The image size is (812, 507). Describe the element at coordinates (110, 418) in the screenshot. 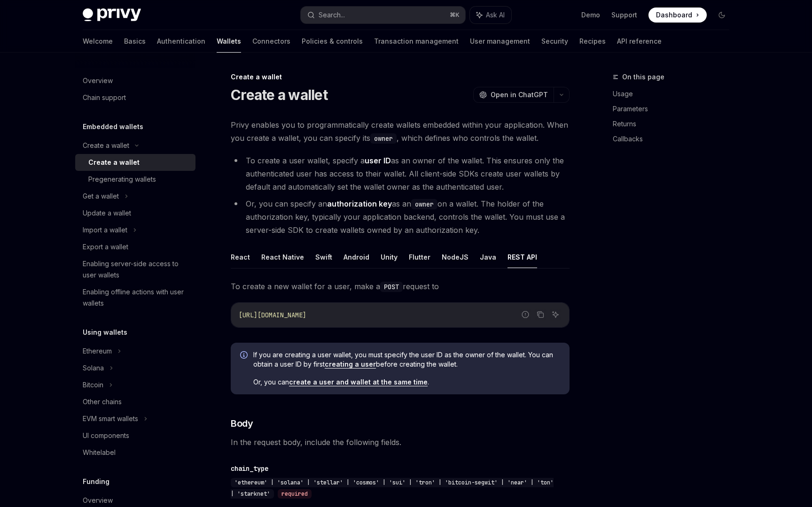

I see `div: EVM smart wallets` at that location.